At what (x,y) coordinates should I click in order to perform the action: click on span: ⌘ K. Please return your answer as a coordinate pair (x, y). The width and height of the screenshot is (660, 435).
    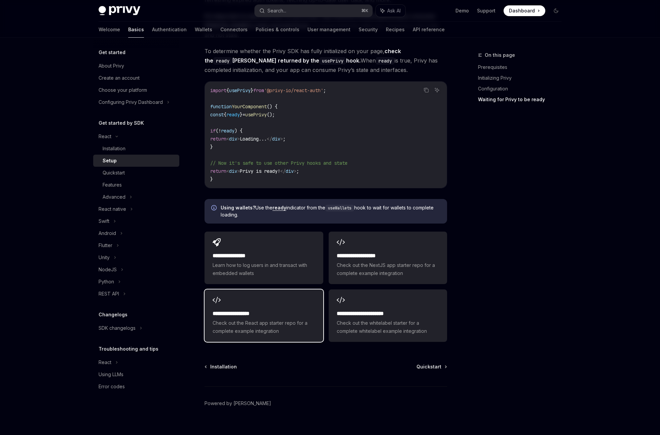
    Looking at the image, I should click on (364, 11).